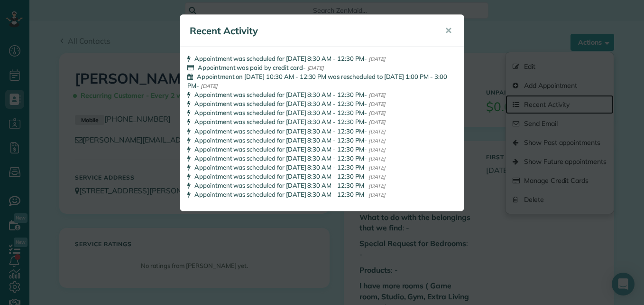  What do you see at coordinates (250, 67) in the screenshot?
I see `span: Appointment was paid by credit card` at bounding box center [250, 67].